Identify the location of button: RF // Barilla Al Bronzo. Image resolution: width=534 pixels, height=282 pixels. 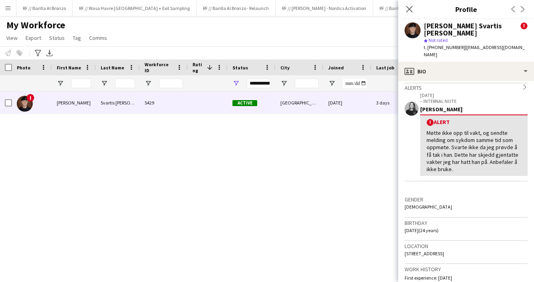
(44, 8).